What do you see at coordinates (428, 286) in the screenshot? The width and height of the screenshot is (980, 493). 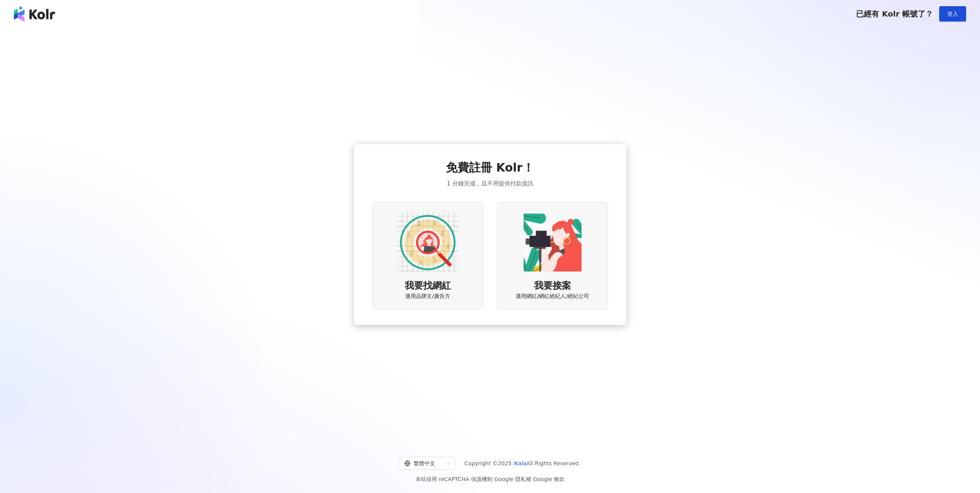 I see `span: 我要找網紅` at bounding box center [428, 286].